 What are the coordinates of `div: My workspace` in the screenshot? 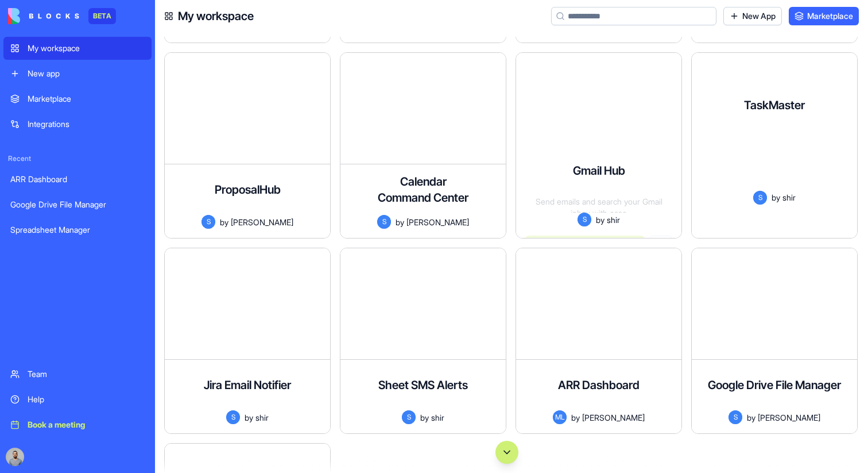 It's located at (86, 48).